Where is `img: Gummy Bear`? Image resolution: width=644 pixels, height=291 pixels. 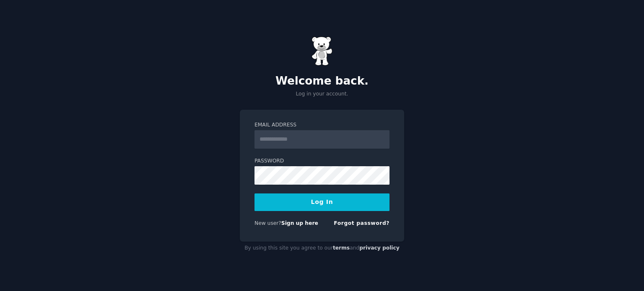
img: Gummy Bear is located at coordinates (322, 51).